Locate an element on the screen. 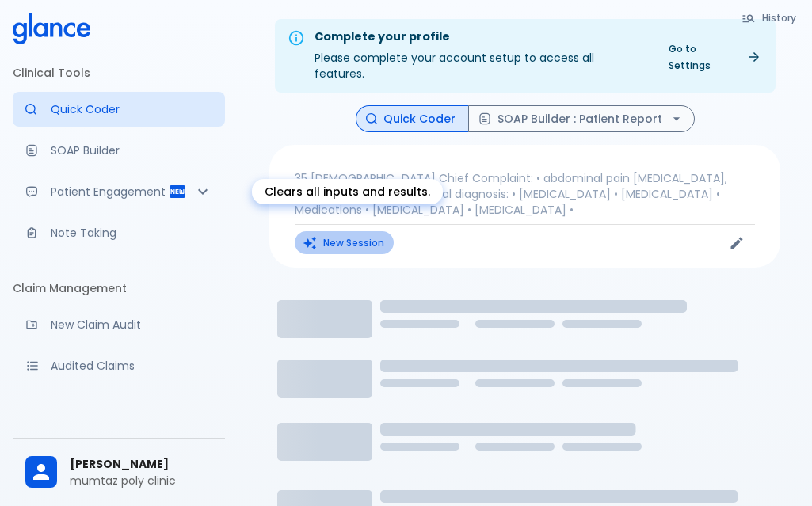  li: Claim Management is located at coordinates (119, 288).